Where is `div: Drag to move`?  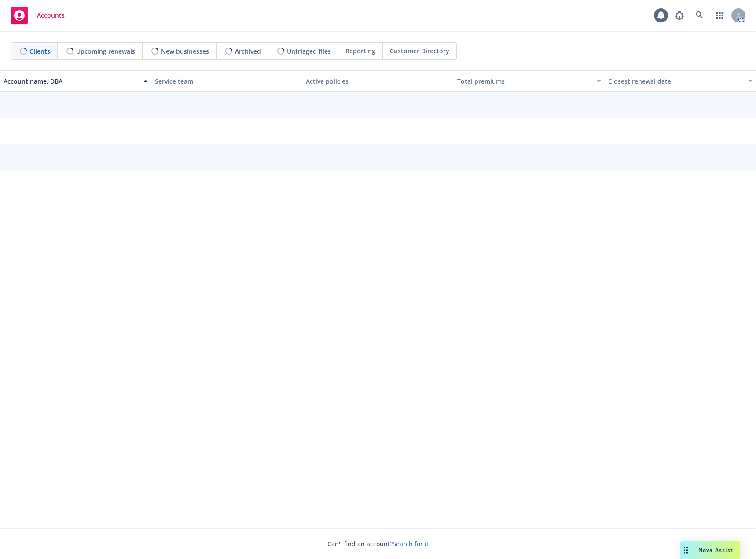 div: Drag to move is located at coordinates (686, 550).